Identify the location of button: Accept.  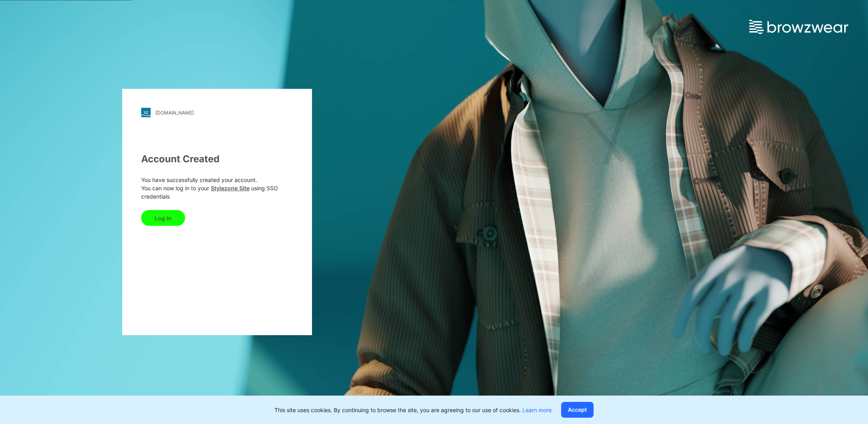
(577, 410).